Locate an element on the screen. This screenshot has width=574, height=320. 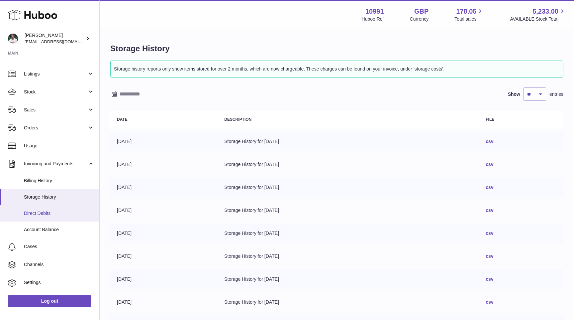
span: Direct Debits is located at coordinates (59, 213).